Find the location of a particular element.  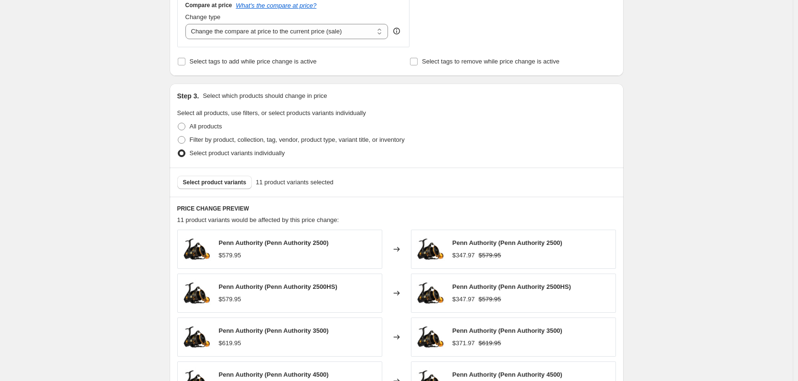

i: What's the compare at price? is located at coordinates (276, 5).